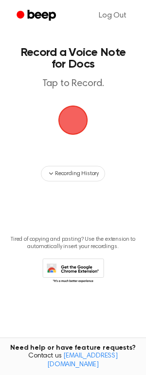 Image resolution: width=146 pixels, height=375 pixels. I want to click on p: Tired of copying and pasting? Use the extension to automatically insert your recordings., so click(73, 243).